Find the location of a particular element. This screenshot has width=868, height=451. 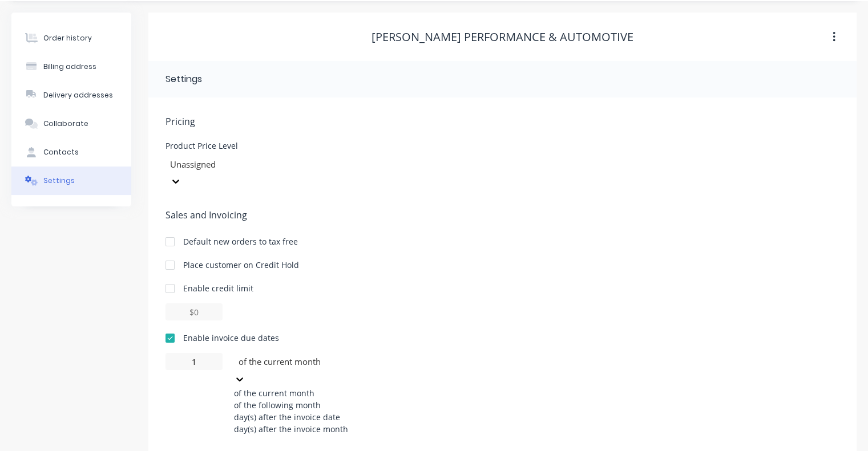

div: Delivery addresses is located at coordinates (78, 95).